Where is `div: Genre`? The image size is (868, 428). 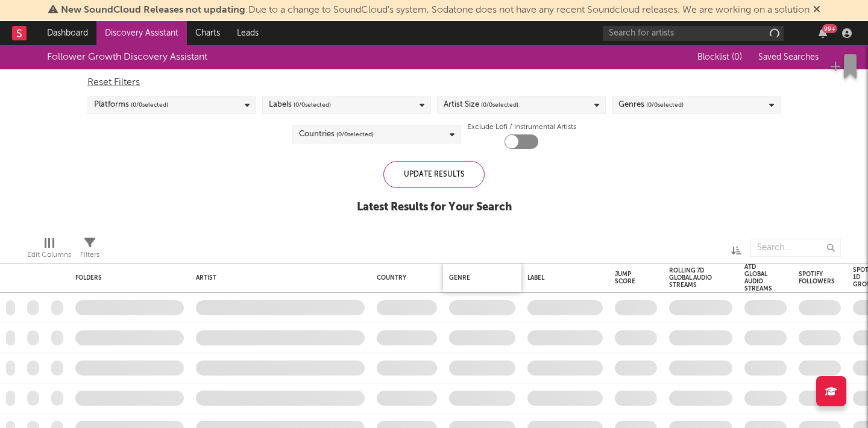
div: Genre is located at coordinates (479, 278).